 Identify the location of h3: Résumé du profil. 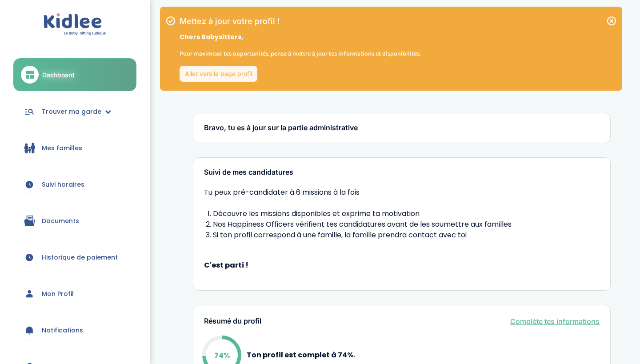
(232, 321).